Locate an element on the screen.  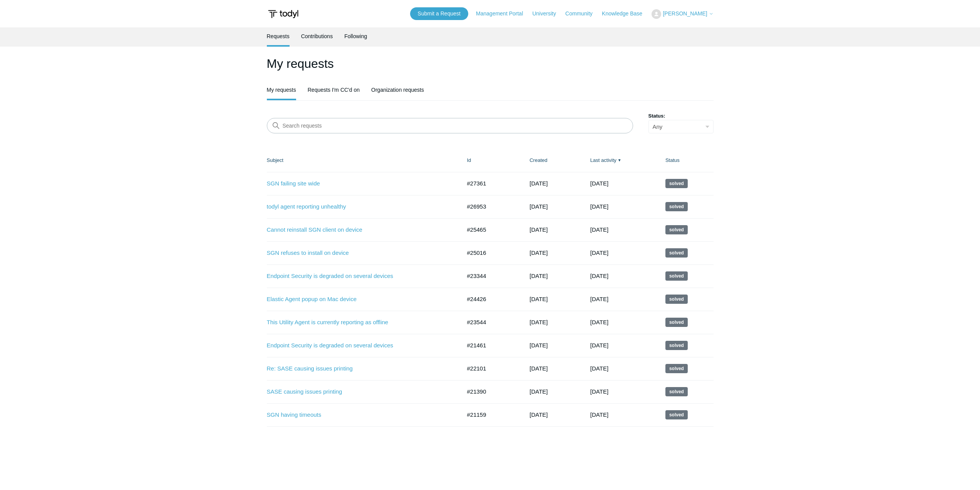
a: SGN refuses to install on device is located at coordinates (358, 253).